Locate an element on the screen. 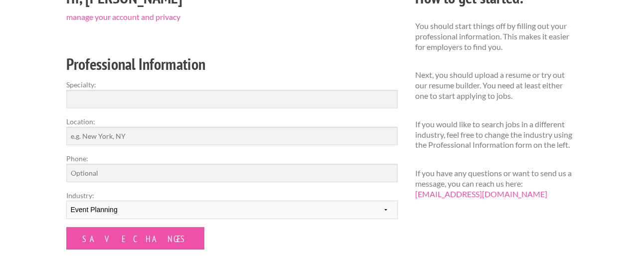 This screenshot has height=279, width=638. input: Save Changes is located at coordinates (135, 238).